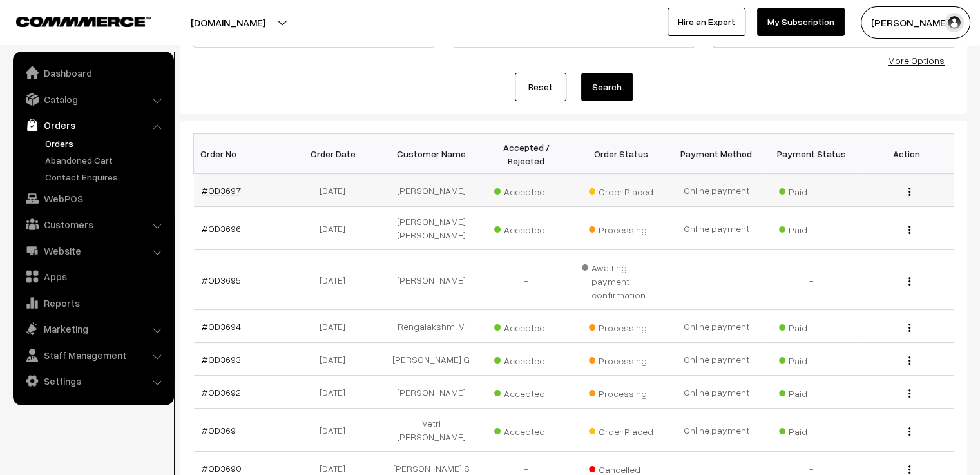 The height and width of the screenshot is (475, 980). I want to click on th: Payment Method, so click(717, 155).